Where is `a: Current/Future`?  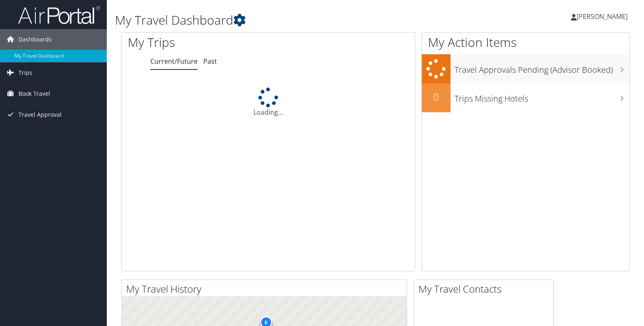 a: Current/Future is located at coordinates (174, 61).